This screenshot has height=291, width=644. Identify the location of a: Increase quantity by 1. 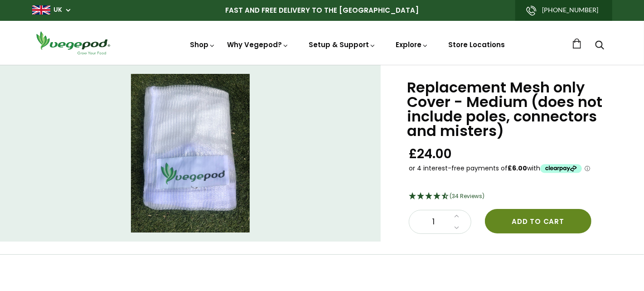
(456, 216).